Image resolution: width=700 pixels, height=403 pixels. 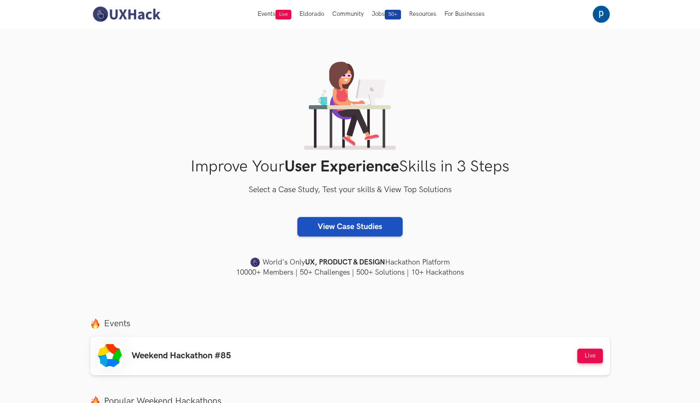 I want to click on img: lady working on laptop, so click(x=350, y=106).